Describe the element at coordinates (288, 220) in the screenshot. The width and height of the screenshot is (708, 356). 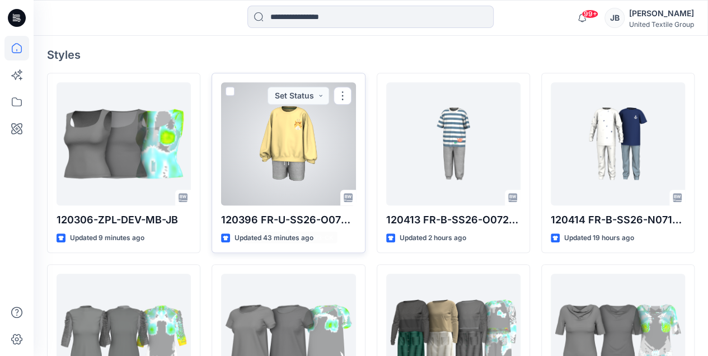
I see `p: 120396 FR-U-SS26-O073-CK` at that location.